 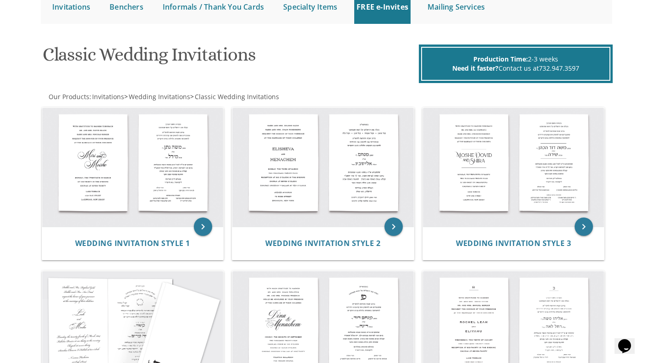 What do you see at coordinates (516, 64) in the screenshot?
I see `div: 2-3 weeks Contact us at` at bounding box center [516, 64].